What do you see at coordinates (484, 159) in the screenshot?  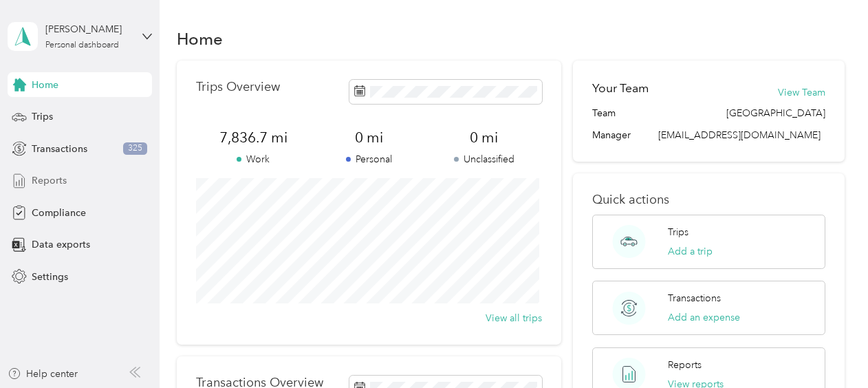 I see `p: Unclassified` at bounding box center [484, 159].